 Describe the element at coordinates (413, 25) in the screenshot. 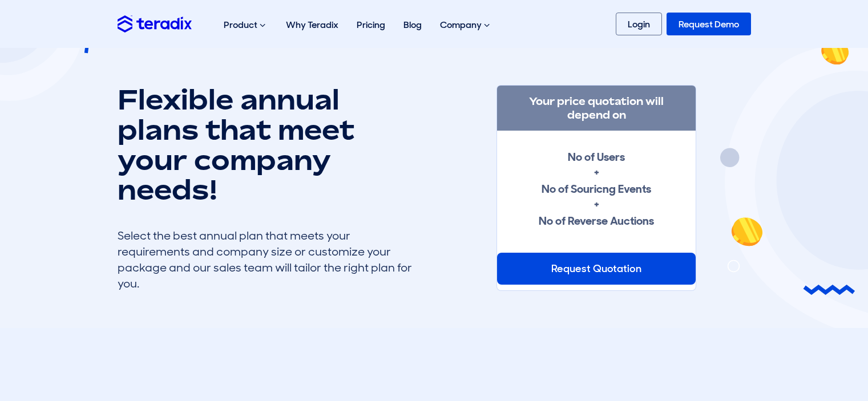

I see `a: Blog` at that location.